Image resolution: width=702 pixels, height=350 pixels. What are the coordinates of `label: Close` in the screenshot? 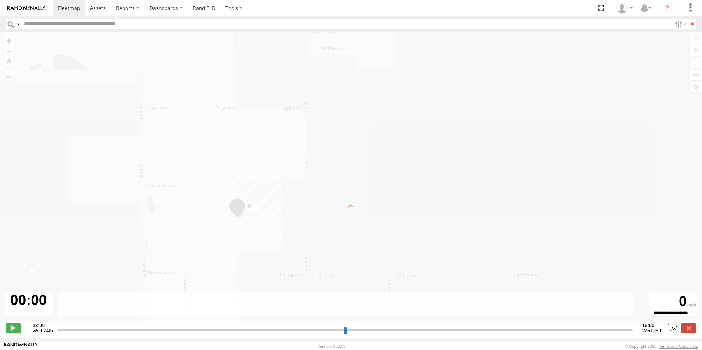 It's located at (689, 328).